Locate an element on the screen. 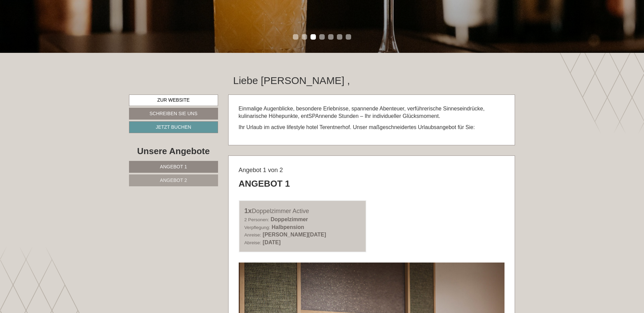 This screenshot has height=313, width=644. a: Zur Website is located at coordinates (173, 100).